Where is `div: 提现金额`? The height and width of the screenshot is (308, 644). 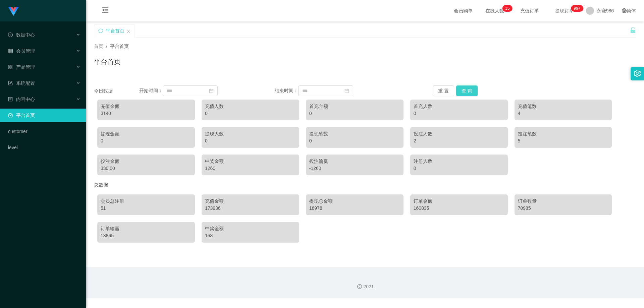 div: 提现金额 is located at coordinates (146, 134).